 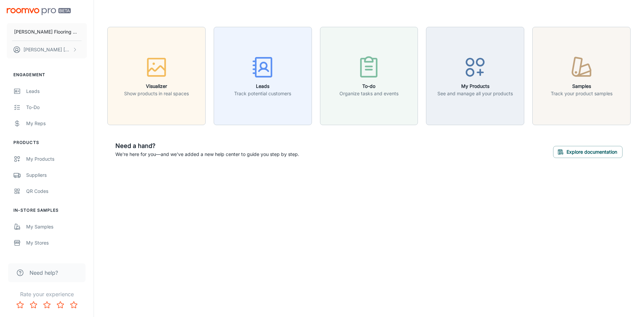 What do you see at coordinates (207, 146) in the screenshot?
I see `h6: Need a hand?` at bounding box center [207, 146].